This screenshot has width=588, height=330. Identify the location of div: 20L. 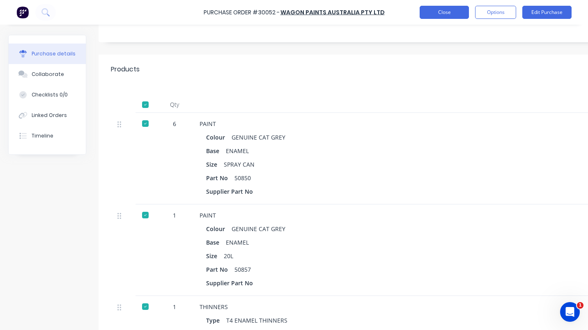
(228, 256).